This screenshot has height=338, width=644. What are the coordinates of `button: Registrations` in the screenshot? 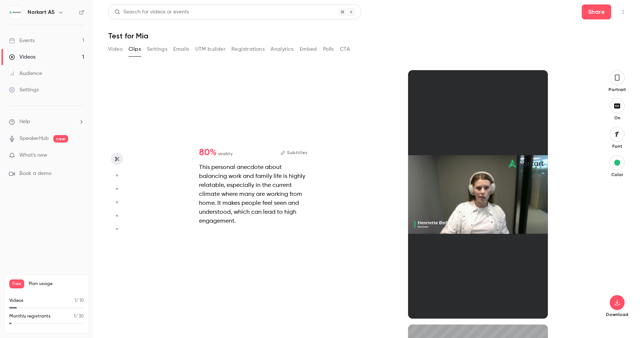 It's located at (248, 49).